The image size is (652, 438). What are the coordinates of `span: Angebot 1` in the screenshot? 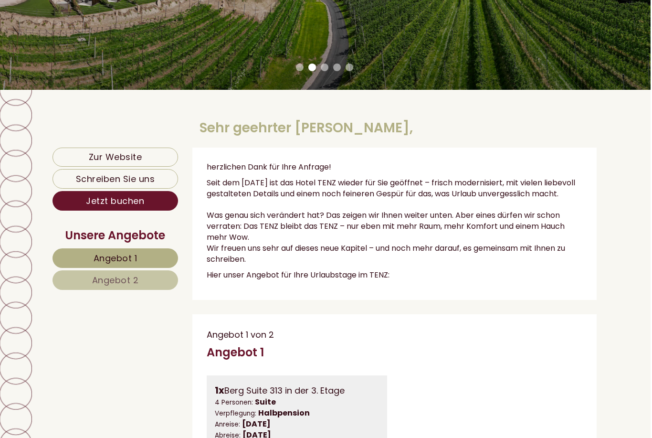 It's located at (117, 258).